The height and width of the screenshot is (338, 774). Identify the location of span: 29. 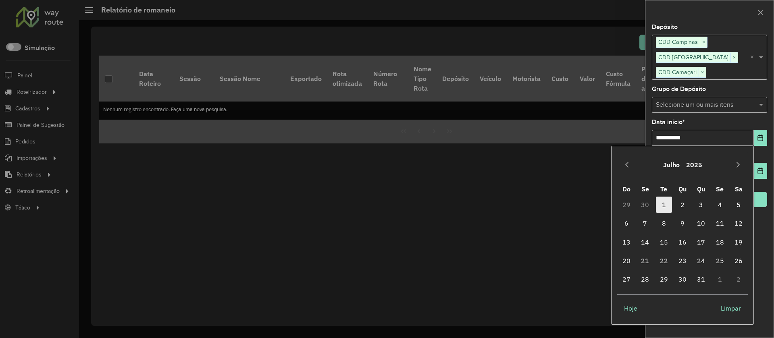
(664, 279).